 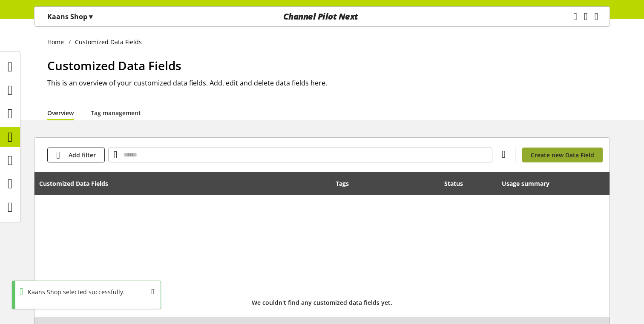 What do you see at coordinates (58, 42) in the screenshot?
I see `a: Home` at bounding box center [58, 42].